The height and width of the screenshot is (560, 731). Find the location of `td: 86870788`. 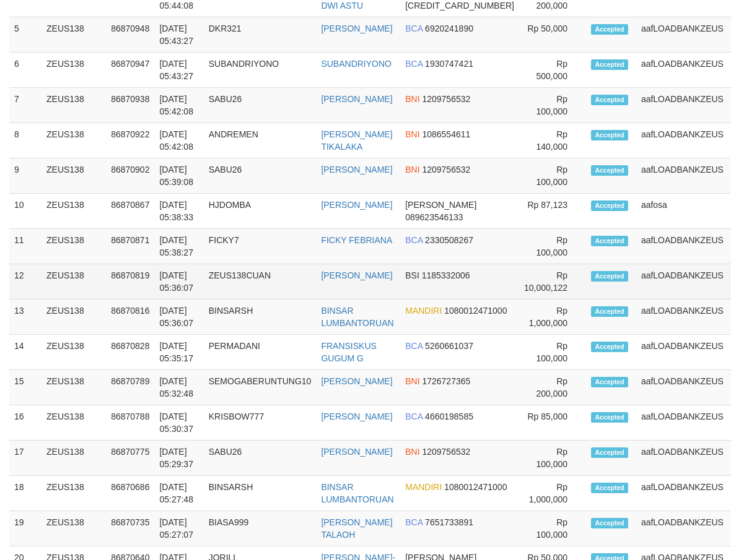

td: 86870788 is located at coordinates (130, 423).